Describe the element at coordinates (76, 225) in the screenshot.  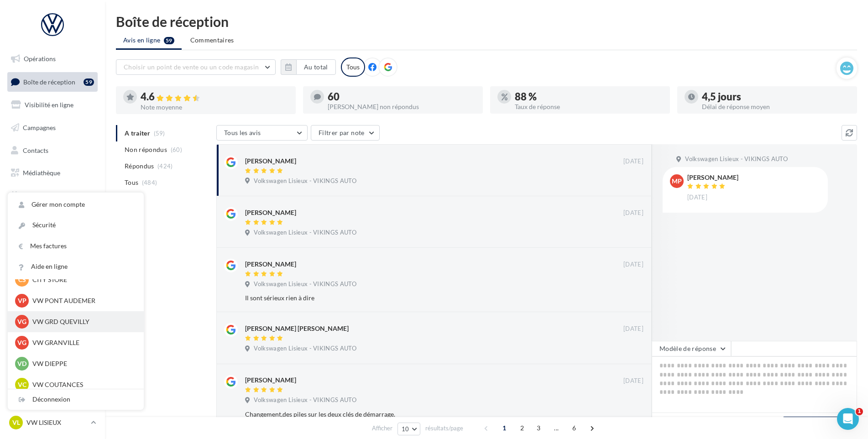
I see `a: Sécurité` at that location.